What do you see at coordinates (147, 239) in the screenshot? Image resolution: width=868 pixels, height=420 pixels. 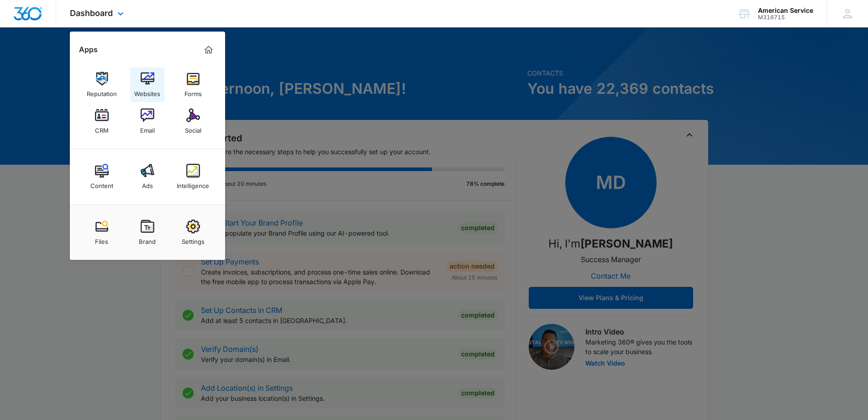 I see `div: Brand` at bounding box center [147, 239].